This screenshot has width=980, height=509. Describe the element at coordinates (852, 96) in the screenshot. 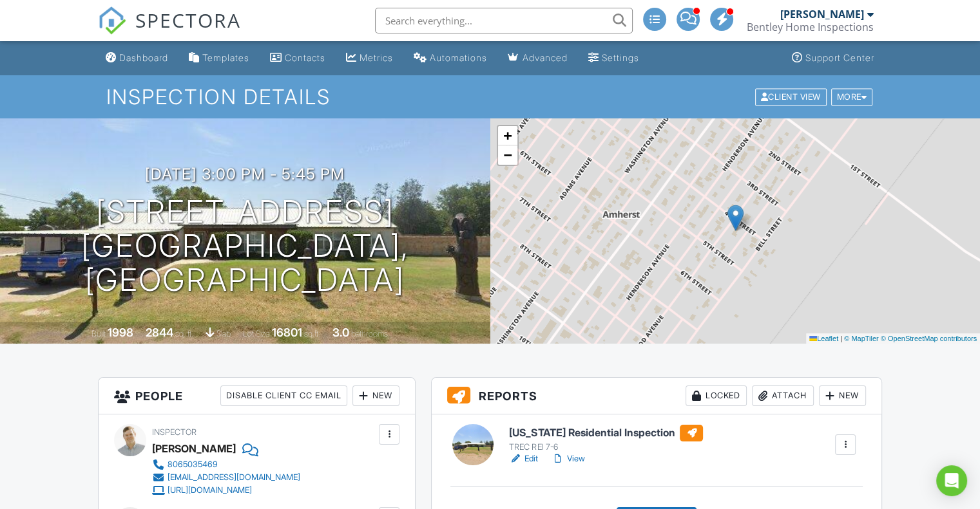

I see `div: More` at that location.